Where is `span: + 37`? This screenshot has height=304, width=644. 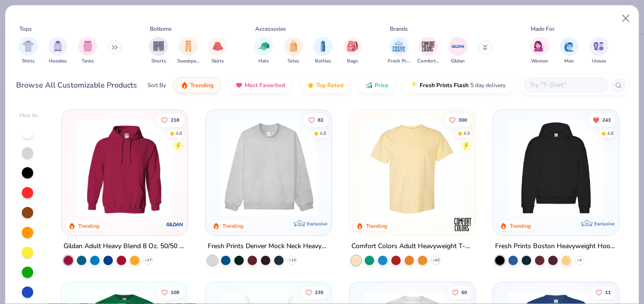
span: + 37 is located at coordinates (148, 261).